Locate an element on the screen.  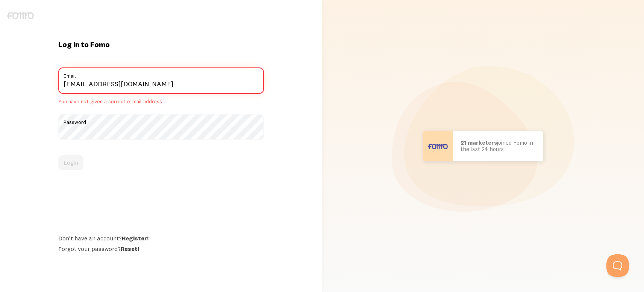
label: Email is located at coordinates (161, 74).